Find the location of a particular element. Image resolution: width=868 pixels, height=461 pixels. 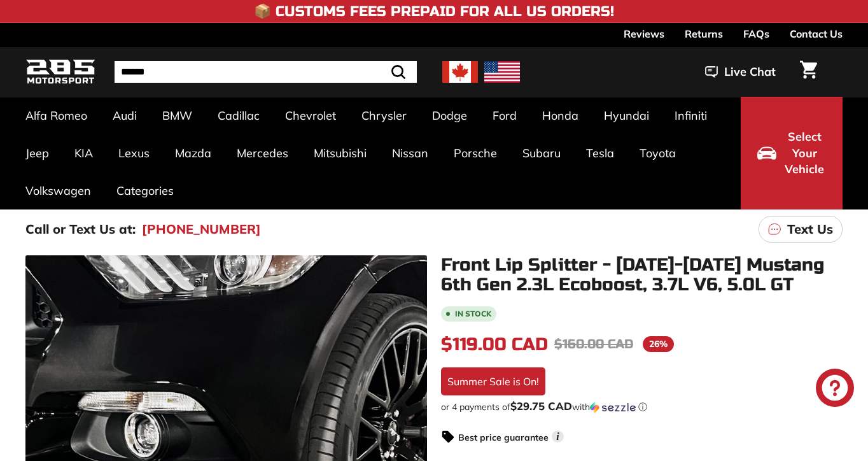

a: Dodge is located at coordinates (449, 115).